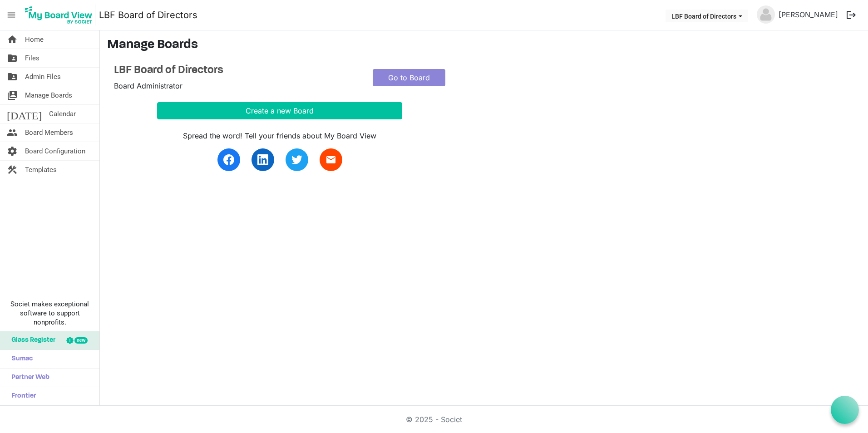 This screenshot has height=433, width=868. I want to click on span: switch_account, so click(12, 95).